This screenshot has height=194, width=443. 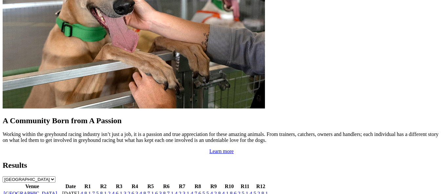 I want to click on h2: Results, so click(x=222, y=165).